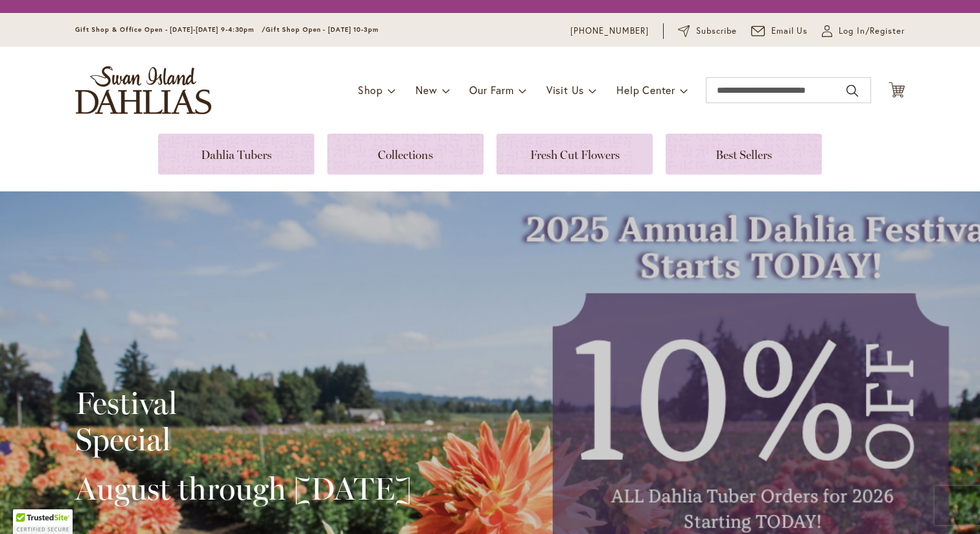  What do you see at coordinates (789, 31) in the screenshot?
I see `span: Email Us` at bounding box center [789, 31].